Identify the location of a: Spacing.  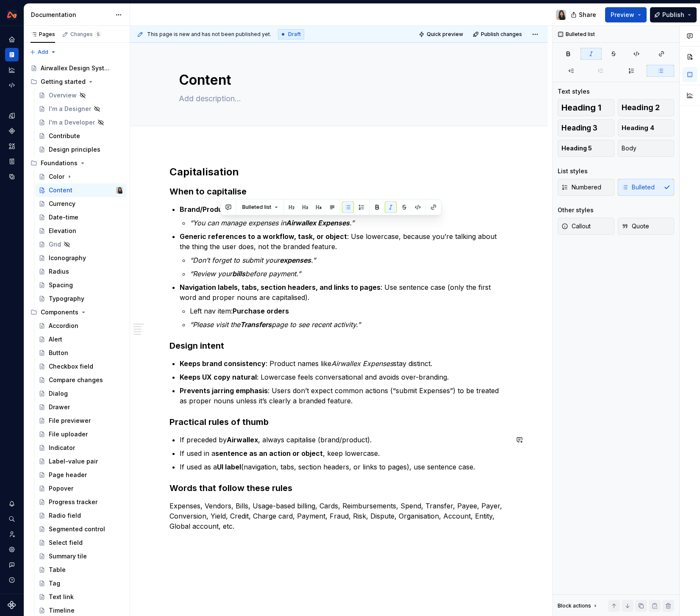
(81, 285).